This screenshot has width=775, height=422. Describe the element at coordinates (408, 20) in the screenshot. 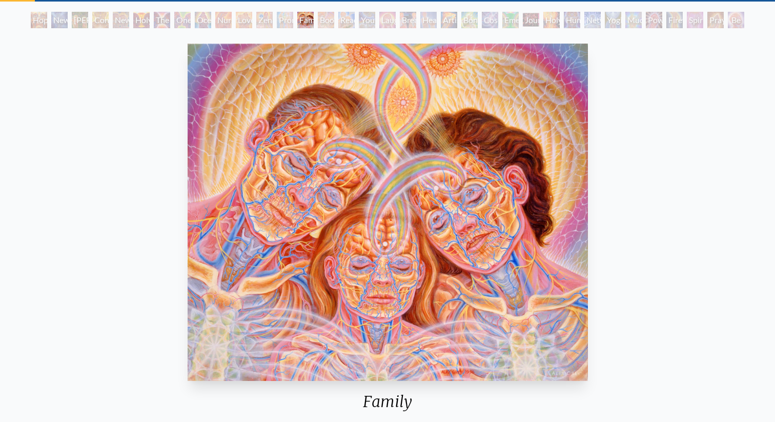

I see `div: Breathing` at that location.